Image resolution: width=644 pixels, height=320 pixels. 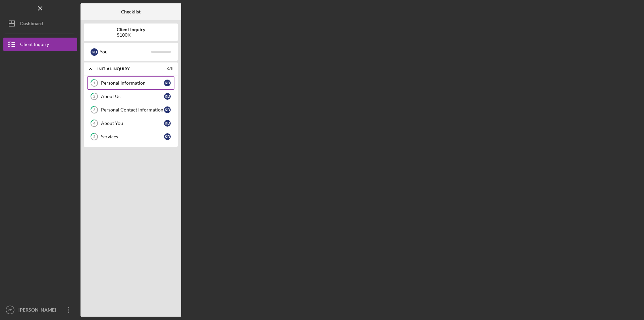 What do you see at coordinates (131, 30) in the screenshot?
I see `b: Client Inquiry` at bounding box center [131, 30].